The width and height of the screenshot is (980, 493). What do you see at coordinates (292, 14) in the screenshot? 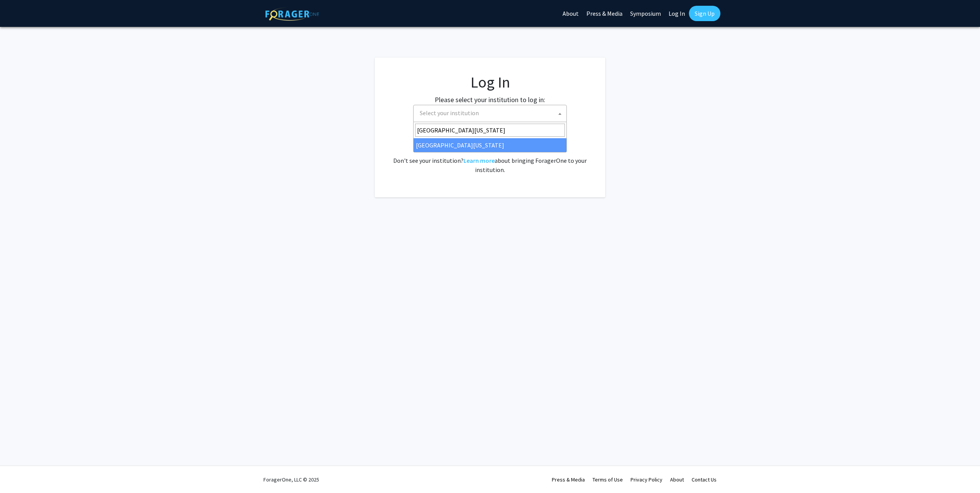
I see `img: ForagerOne Logo` at bounding box center [292, 14].